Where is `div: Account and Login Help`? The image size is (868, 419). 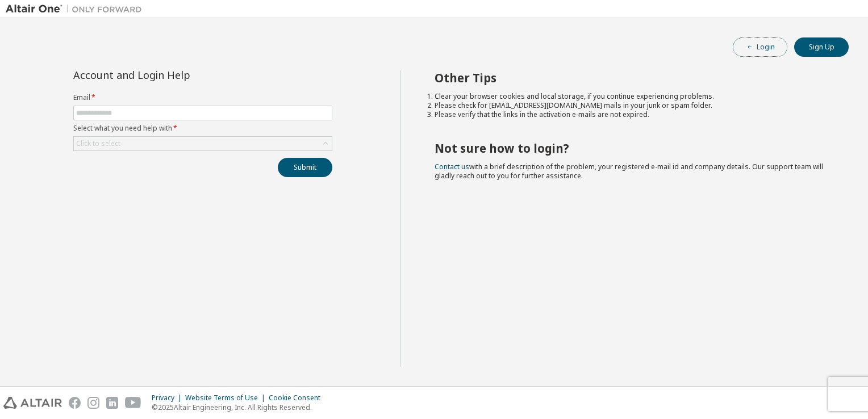 div: Account and Login Help is located at coordinates (177, 75).